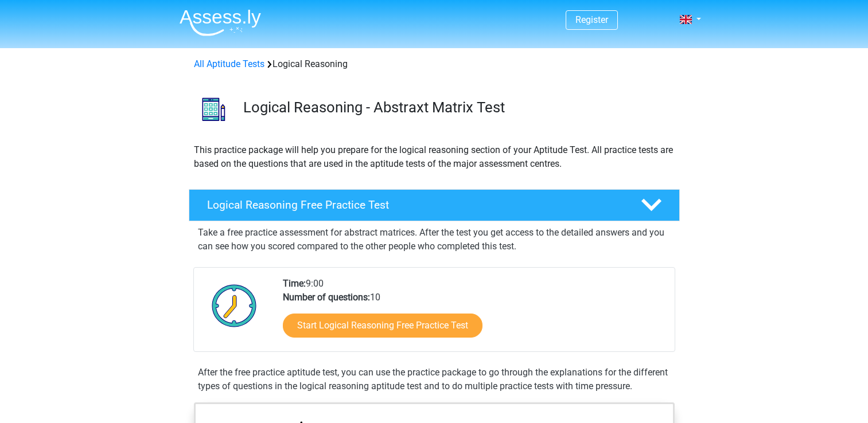 This screenshot has height=423, width=868. I want to click on a: Register, so click(592, 19).